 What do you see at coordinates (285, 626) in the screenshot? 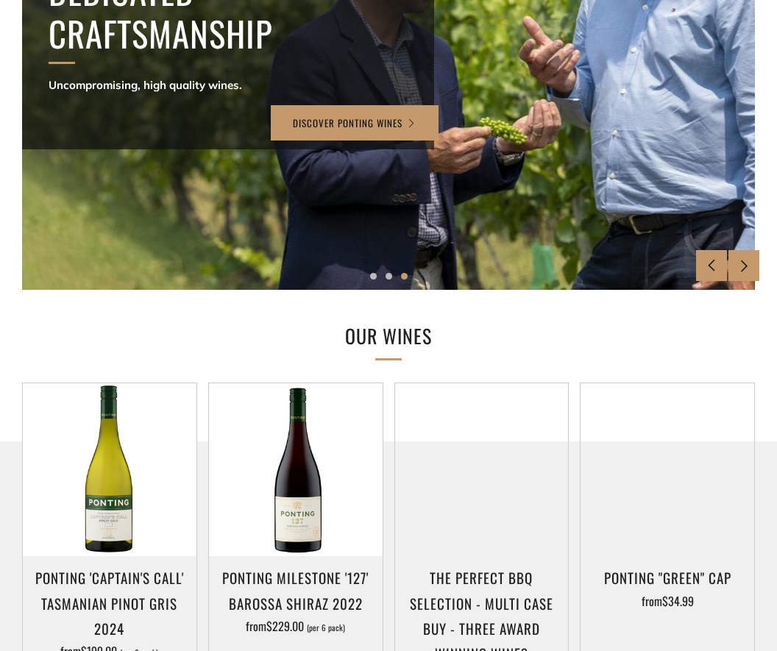
I see `span: $229.00` at bounding box center [285, 626].